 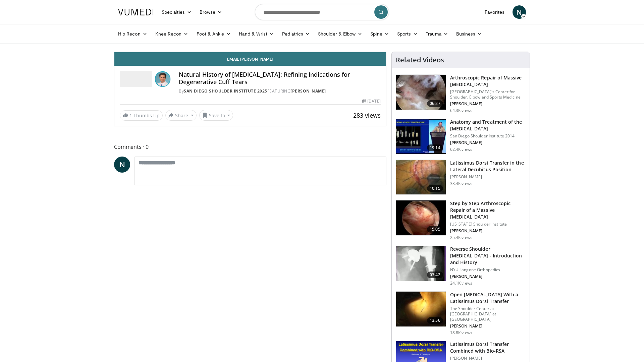 What do you see at coordinates (256, 34) in the screenshot?
I see `a: Hand & Wrist` at bounding box center [256, 34].